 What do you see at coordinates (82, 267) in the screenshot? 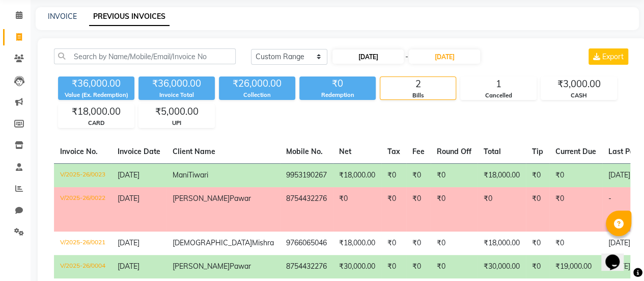
I see `td: V/2025-26/0004` at bounding box center [82, 267].